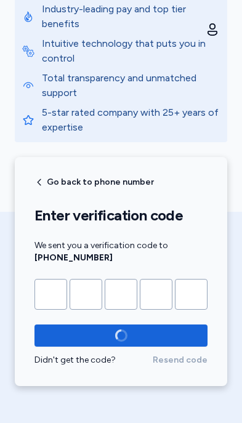 Image resolution: width=242 pixels, height=423 pixels. I want to click on h1: Enter verification code, so click(121, 215).